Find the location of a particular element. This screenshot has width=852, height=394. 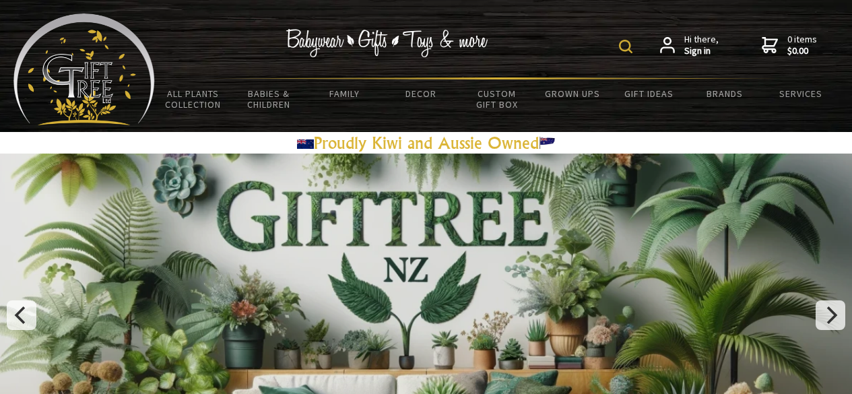

img: product search is located at coordinates (625, 46).